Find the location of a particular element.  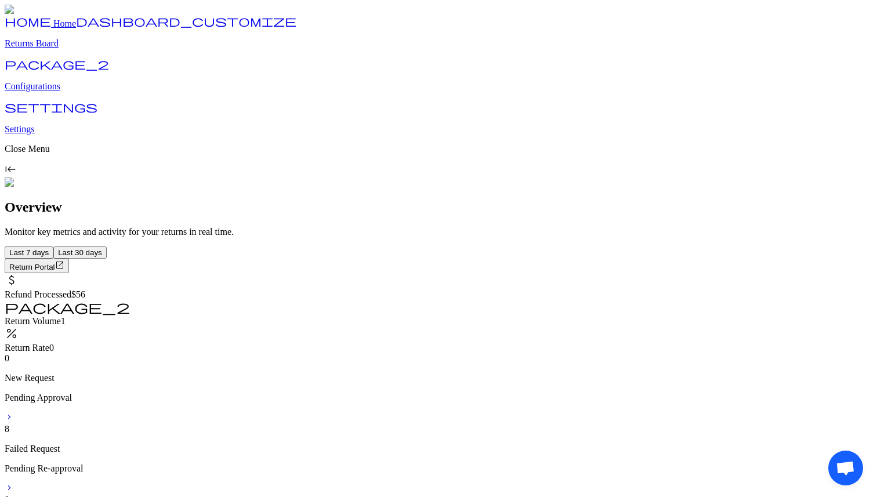

button: Last 30 days is located at coordinates (80, 252).